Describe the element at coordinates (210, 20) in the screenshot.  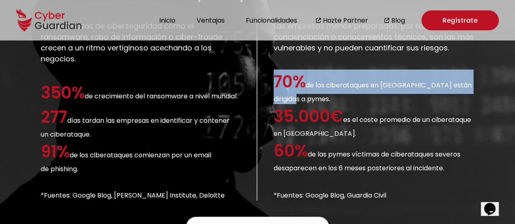
I see `button: Ventajas` at that location.